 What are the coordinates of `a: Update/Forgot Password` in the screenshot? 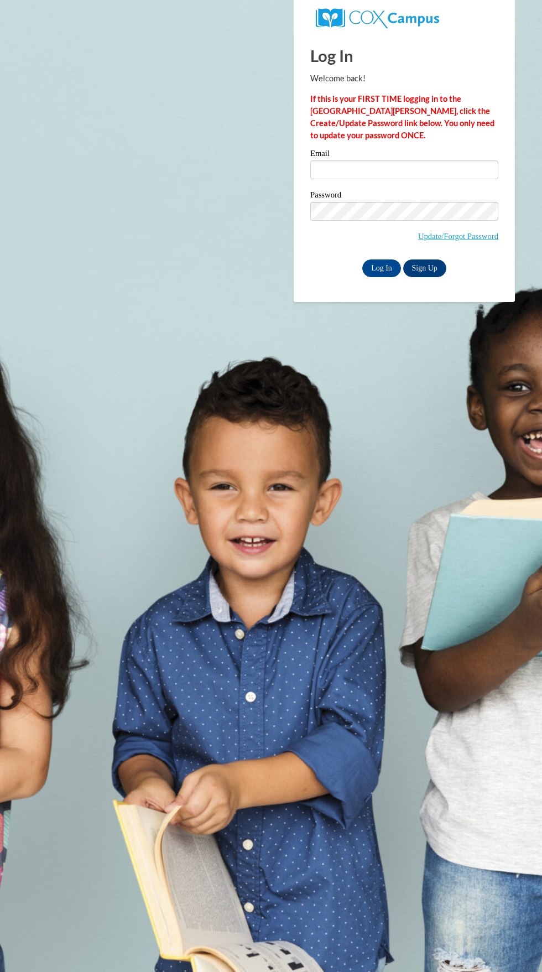 It's located at (458, 236).